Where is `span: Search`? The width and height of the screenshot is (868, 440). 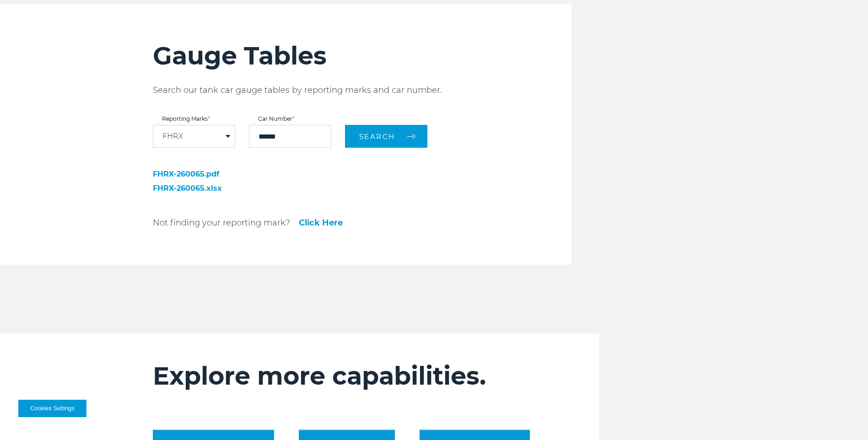 span: Search is located at coordinates (377, 136).